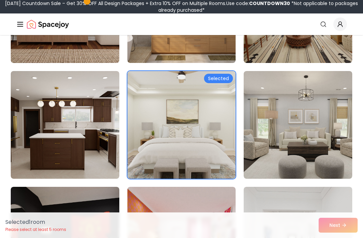 The image size is (363, 238). I want to click on nav: Global, so click(181, 24).